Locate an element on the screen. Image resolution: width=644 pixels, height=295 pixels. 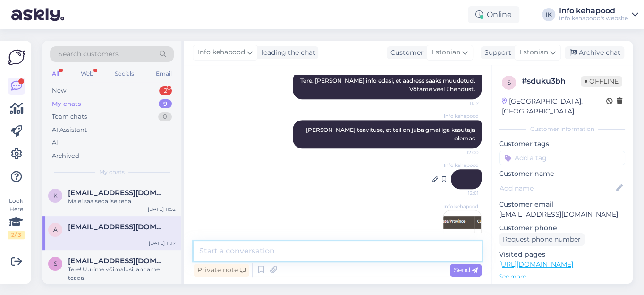
input: Add name is located at coordinates (556, 188).